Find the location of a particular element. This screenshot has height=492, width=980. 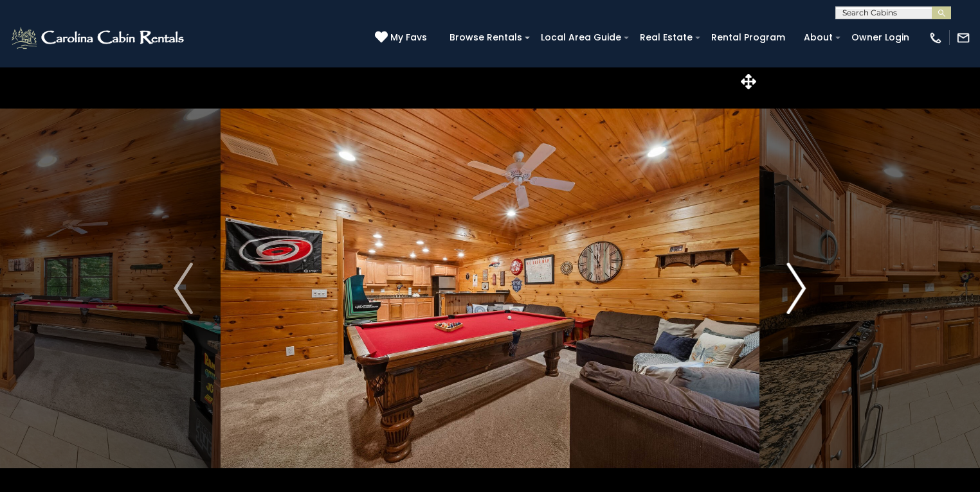

img: mail-regular-white.png is located at coordinates (963, 38).